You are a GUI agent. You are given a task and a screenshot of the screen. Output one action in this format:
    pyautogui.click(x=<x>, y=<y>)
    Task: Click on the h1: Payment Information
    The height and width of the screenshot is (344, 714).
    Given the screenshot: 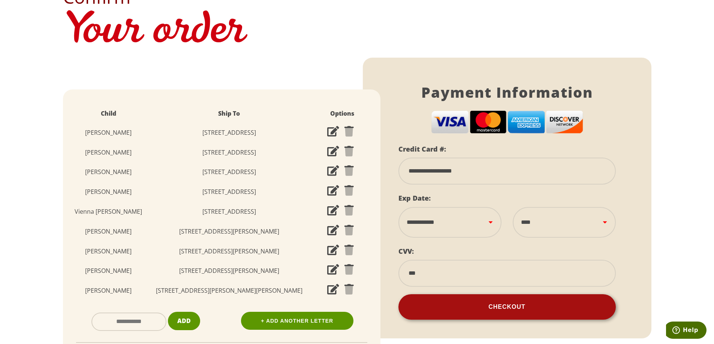 What is the action you would take?
    pyautogui.click(x=507, y=93)
    